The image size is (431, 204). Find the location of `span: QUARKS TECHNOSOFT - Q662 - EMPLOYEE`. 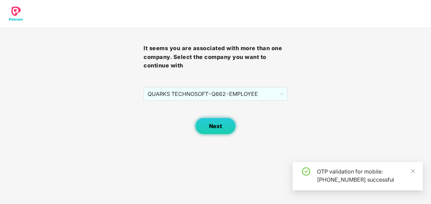

span: QUARKS TECHNOSOFT - Q662 - EMPLOYEE is located at coordinates (215, 94).